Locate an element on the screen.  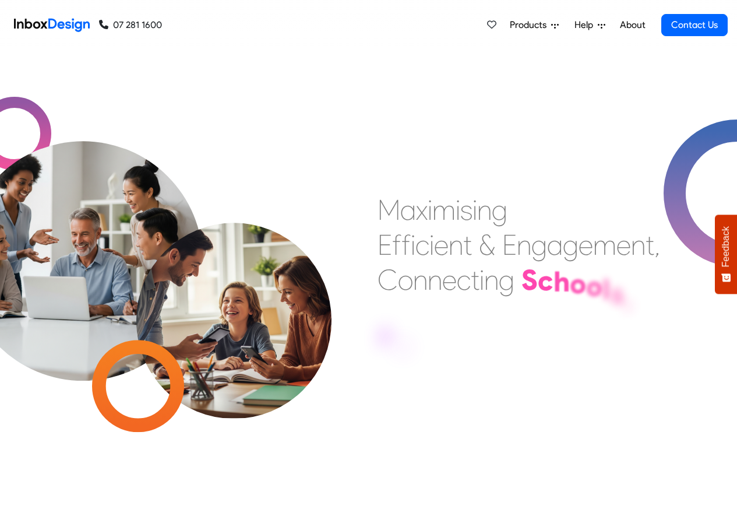
img: parents_with_child.png is located at coordinates (234, 296).